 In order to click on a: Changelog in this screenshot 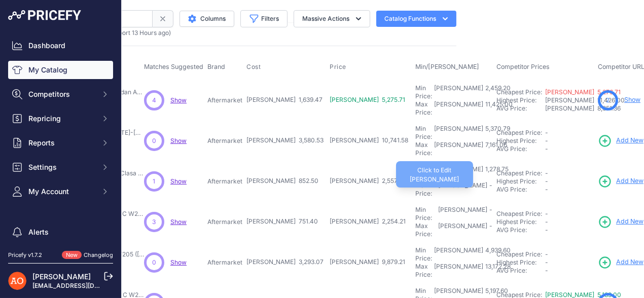, I will do `click(98, 255)`.